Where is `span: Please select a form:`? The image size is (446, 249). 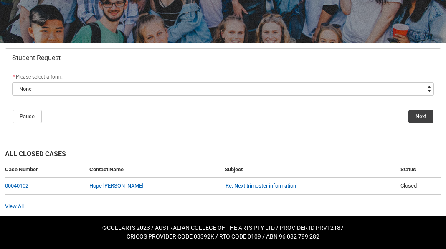 span: Please select a form: is located at coordinates (39, 77).